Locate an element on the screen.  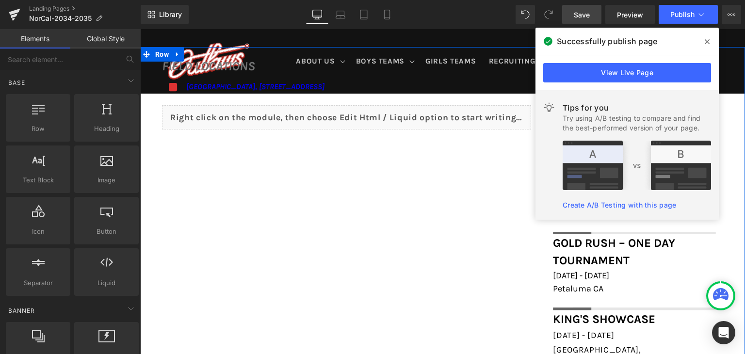
span: Heading is located at coordinates (106, 129).